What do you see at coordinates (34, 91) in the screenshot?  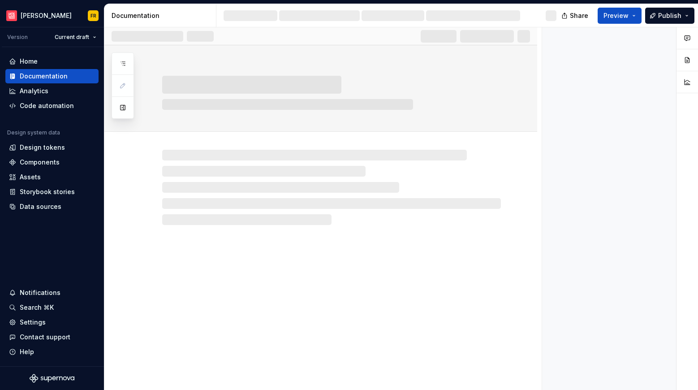 I see `div: Analytics` at bounding box center [34, 91].